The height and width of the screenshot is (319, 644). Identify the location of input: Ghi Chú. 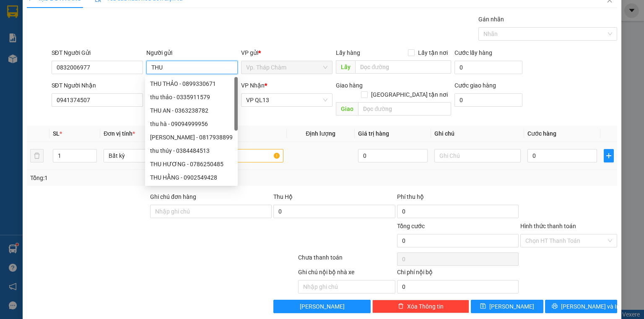
(477, 156).